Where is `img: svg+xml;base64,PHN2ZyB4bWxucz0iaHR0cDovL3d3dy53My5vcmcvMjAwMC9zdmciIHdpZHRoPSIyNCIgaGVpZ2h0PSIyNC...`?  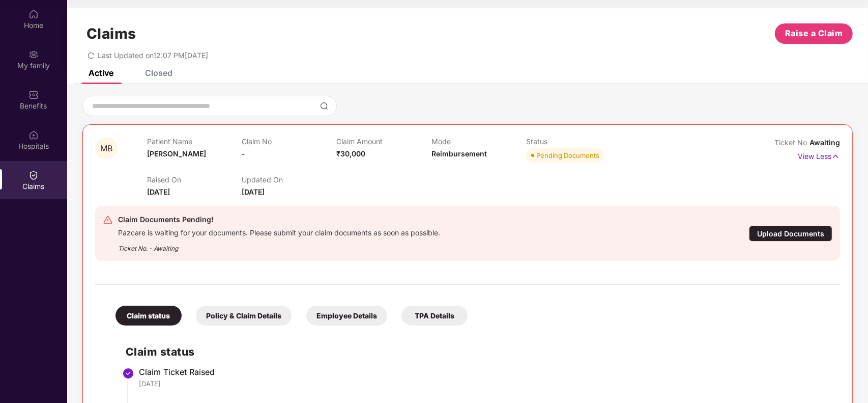 img: svg+xml;base64,PHN2ZyB4bWxucz0iaHR0cDovL3d3dy53My5vcmcvMjAwMC9zdmciIHdpZHRoPSIyNCIgaGVpZ2h0PSIyNC... is located at coordinates (108, 220).